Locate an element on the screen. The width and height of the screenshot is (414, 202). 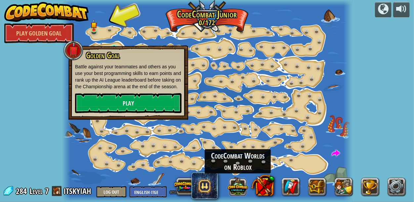
button: Adjust volume is located at coordinates (402, 10).